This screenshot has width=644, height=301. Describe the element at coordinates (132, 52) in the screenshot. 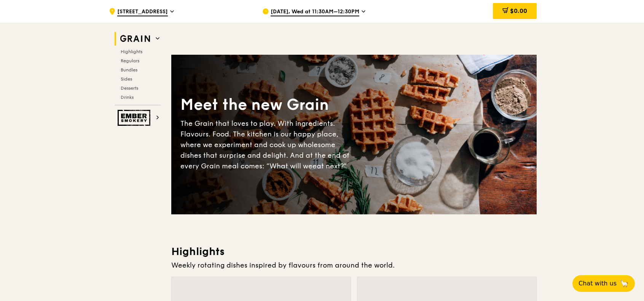

I see `span: Highlights` at that location.